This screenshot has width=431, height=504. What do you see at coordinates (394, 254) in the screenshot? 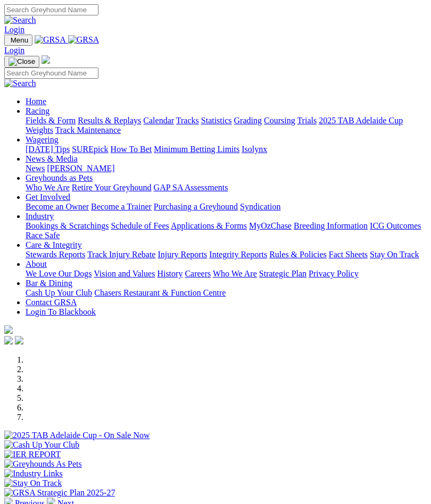
I see `a: Stay On Track` at bounding box center [394, 254].